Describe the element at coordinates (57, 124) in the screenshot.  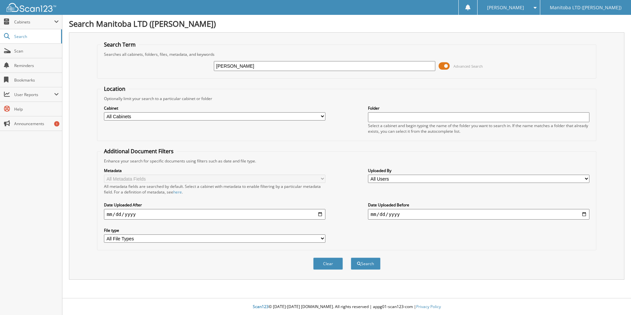
I see `div: 1` at that location.